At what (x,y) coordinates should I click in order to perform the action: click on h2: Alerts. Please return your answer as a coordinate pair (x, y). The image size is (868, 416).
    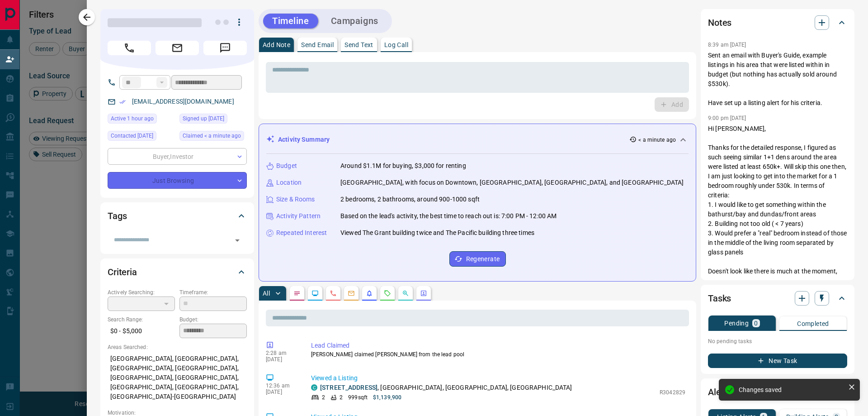
    Looking at the image, I should click on (720, 392).